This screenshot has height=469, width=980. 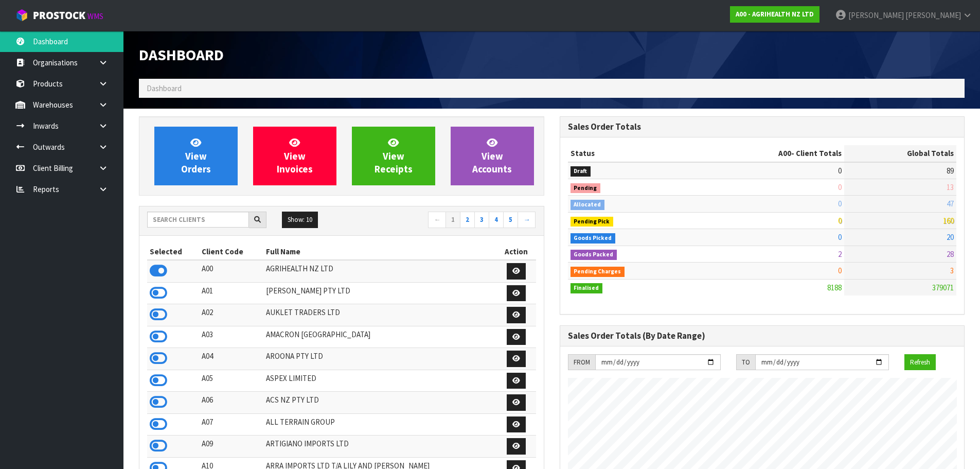 I want to click on td: ASPEX LIMITED, so click(x=379, y=380).